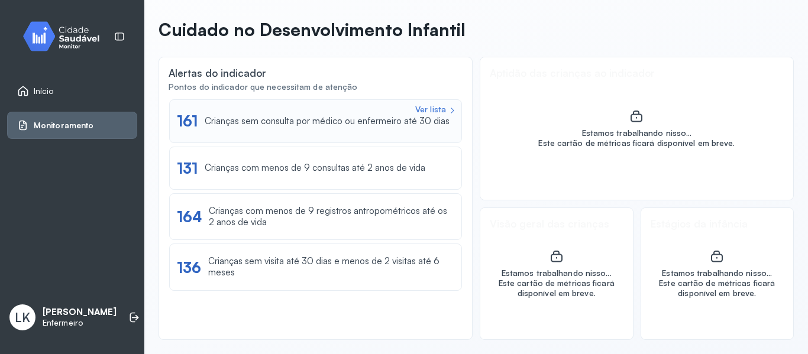 This screenshot has height=354, width=808. What do you see at coordinates (315, 87) in the screenshot?
I see `div: Pontos do indicador que necessitam de atenção` at bounding box center [315, 87].